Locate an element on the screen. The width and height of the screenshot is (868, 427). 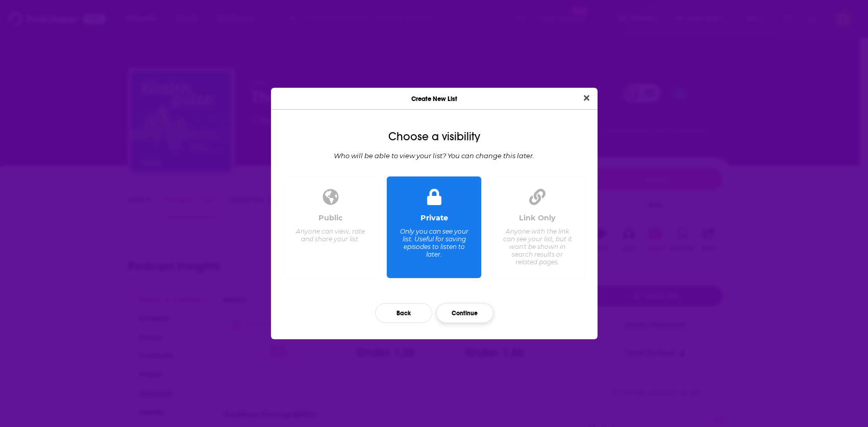
div: Link Only is located at coordinates (537, 218).